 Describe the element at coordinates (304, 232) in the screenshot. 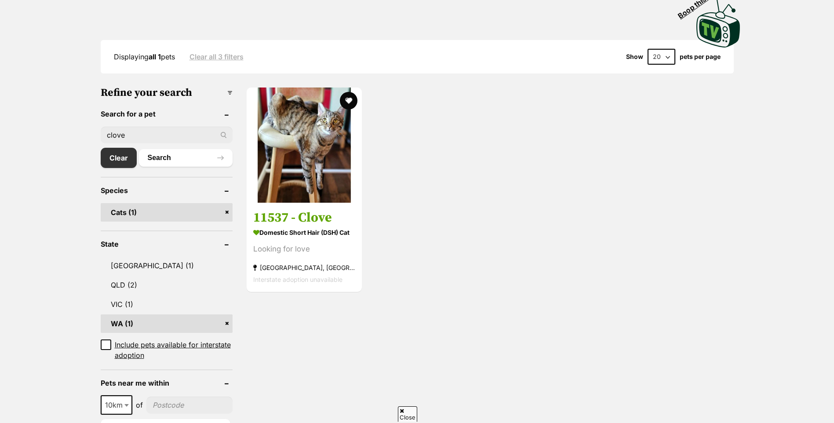

I see `strong: Domestic Short Hair (DSH) Cat` at that location.